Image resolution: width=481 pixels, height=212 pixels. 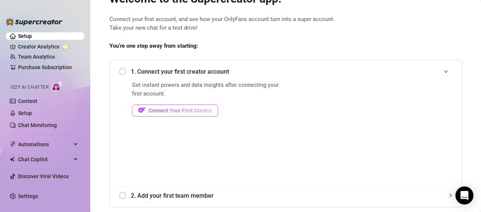 What do you see at coordinates (36, 57) in the screenshot?
I see `a: Team Analytics` at bounding box center [36, 57].